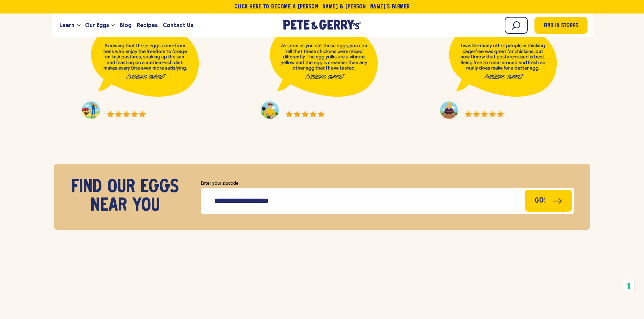 The height and width of the screenshot is (319, 644). What do you see at coordinates (125, 25) in the screenshot?
I see `a: Blog` at bounding box center [125, 25].